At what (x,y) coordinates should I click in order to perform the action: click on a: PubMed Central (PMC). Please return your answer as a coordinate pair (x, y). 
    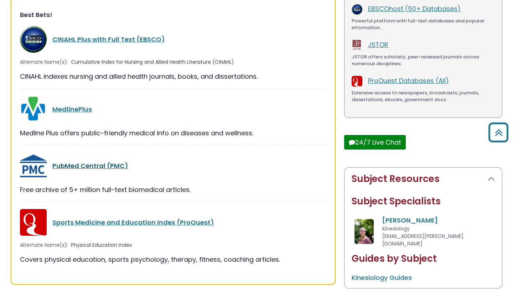
    Looking at the image, I should click on (90, 166).